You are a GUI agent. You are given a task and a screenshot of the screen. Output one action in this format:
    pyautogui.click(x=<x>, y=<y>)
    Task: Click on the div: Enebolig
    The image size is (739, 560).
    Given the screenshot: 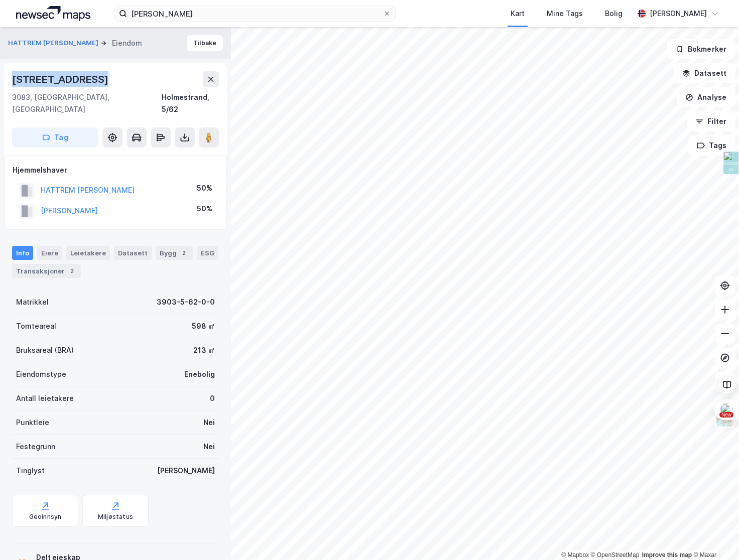 What is the action you would take?
    pyautogui.click(x=199, y=374)
    